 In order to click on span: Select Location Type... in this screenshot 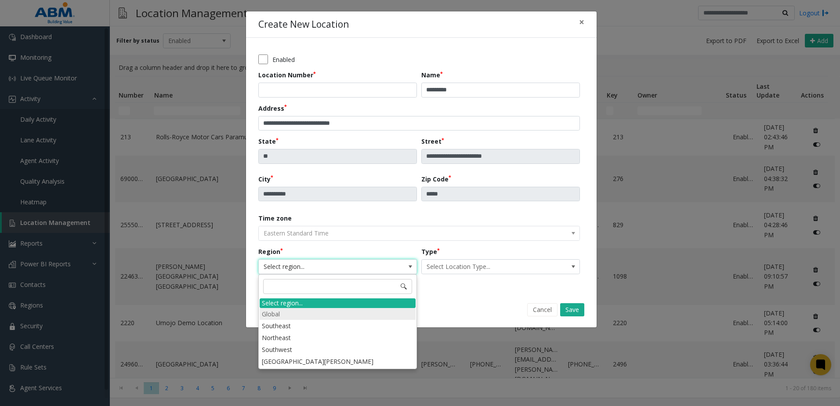, I will do `click(485, 267)`.